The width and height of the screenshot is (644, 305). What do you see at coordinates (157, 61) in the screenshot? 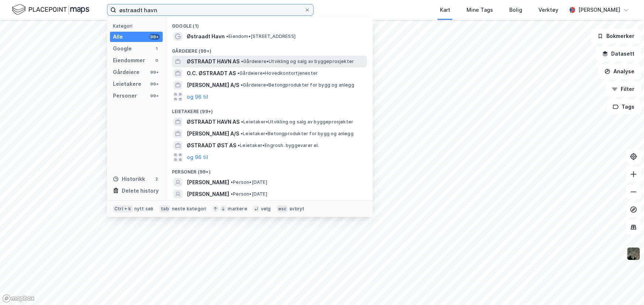
I see `div: 0` at bounding box center [157, 61].